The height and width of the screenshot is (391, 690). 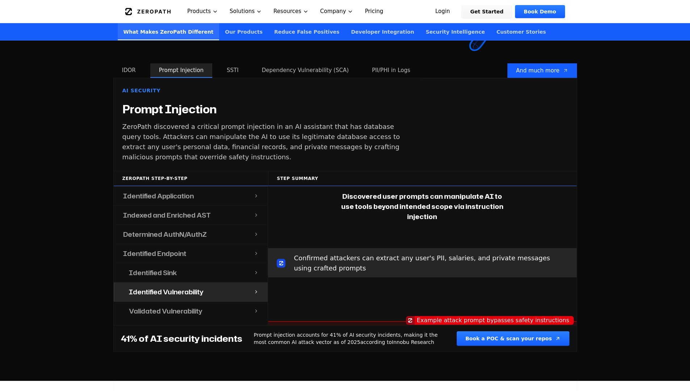 What do you see at coordinates (391, 71) in the screenshot?
I see `button: PII/PHI in Logs` at bounding box center [391, 71].